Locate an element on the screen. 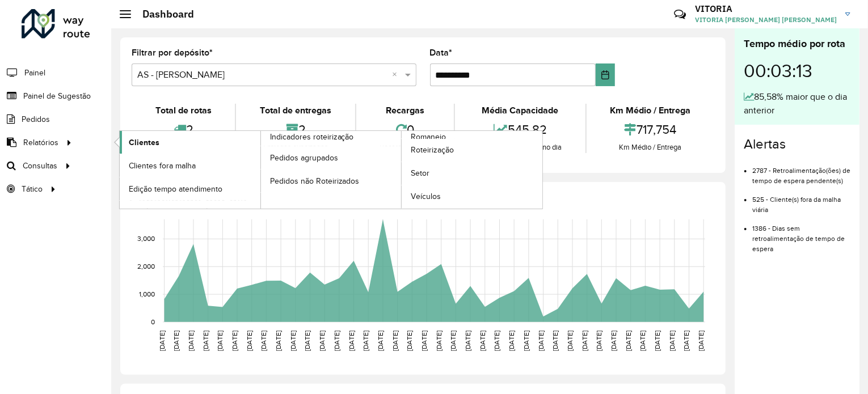 This screenshot has width=868, height=394. a: Clientes fora malha is located at coordinates (190, 166).